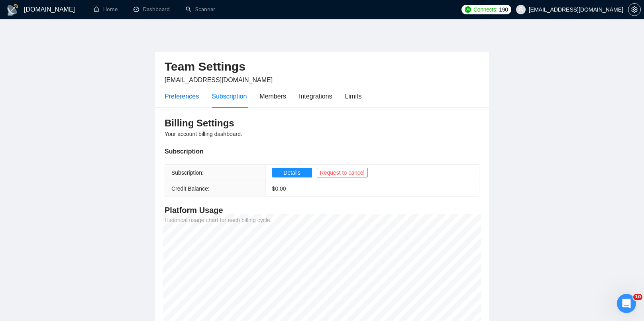 This screenshot has height=321, width=644. Describe the element at coordinates (503, 10) in the screenshot. I see `span: 190` at that location.